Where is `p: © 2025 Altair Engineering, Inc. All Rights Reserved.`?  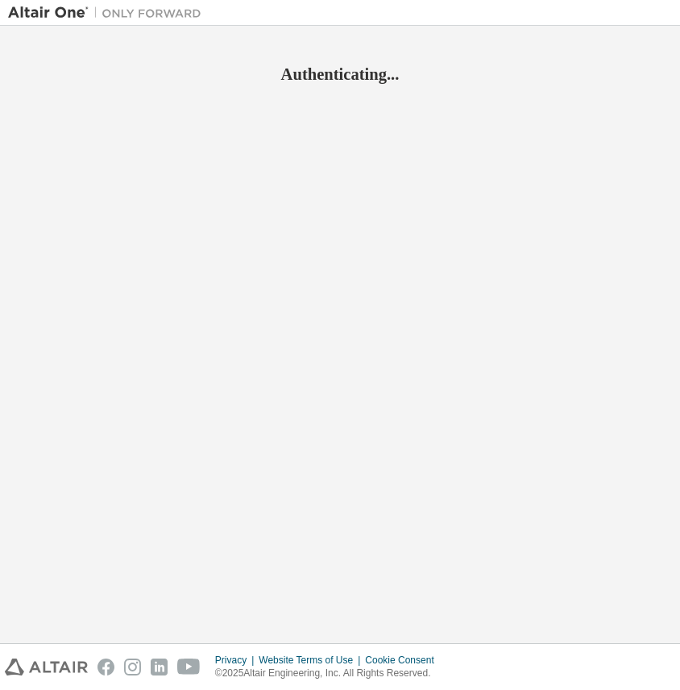
p: © 2025 Altair Engineering, Inc. All Rights Reserved. is located at coordinates (330, 673).